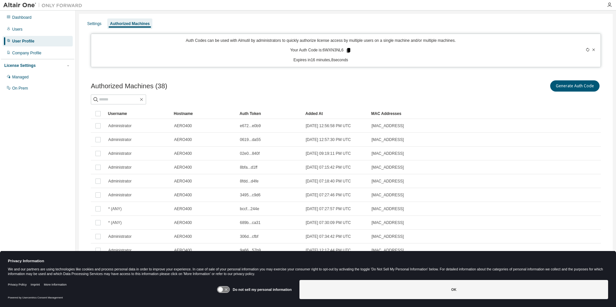  I want to click on span: 8fdd...d4fe, so click(249, 181).